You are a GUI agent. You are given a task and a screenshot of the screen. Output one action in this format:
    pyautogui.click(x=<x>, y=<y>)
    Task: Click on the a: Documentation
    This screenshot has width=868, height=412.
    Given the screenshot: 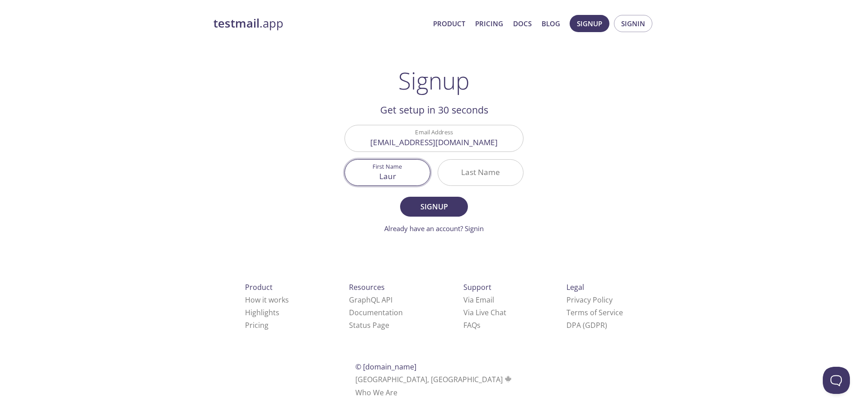 What is the action you would take?
    pyautogui.click(x=376, y=312)
    